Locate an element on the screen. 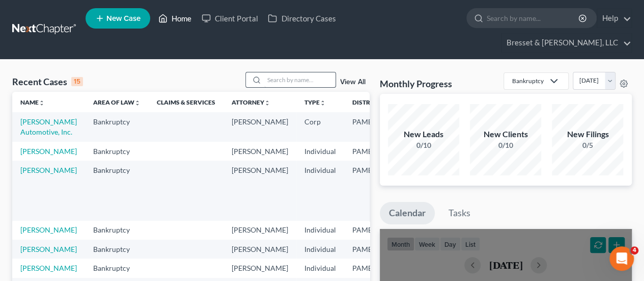 The image size is (644, 281). a: Tasks is located at coordinates (459, 213).